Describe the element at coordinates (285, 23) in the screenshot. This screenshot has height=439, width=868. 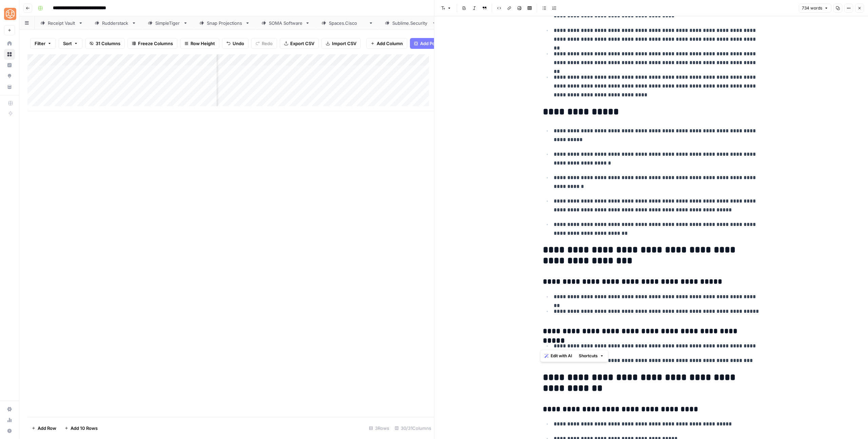
I see `div: SOMA Software` at that location.